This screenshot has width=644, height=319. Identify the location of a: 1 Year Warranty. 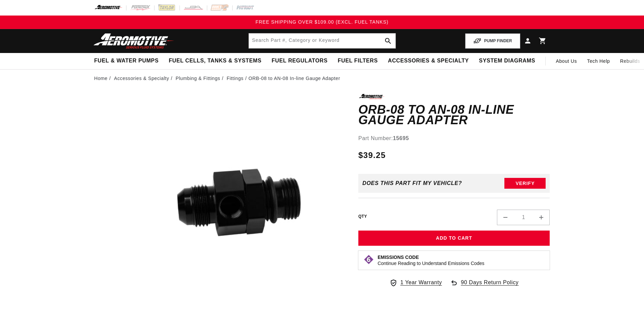
(415, 283).